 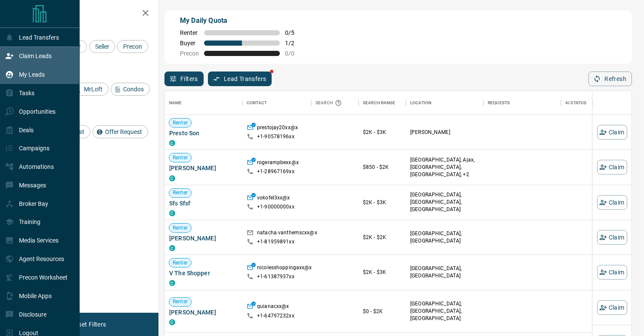 I want to click on p: +1- 81959891xx, so click(x=276, y=241).